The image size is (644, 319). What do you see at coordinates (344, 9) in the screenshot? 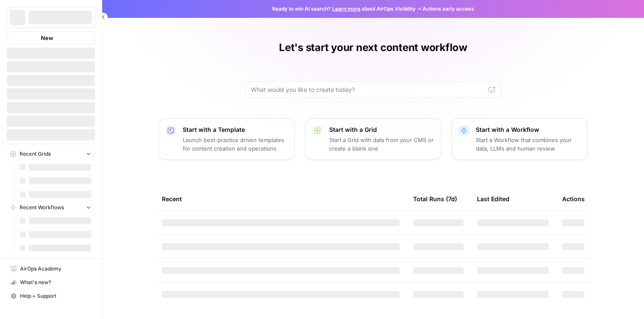
I see `span: Ready to win AI search? about AirOps Visibility` at bounding box center [344, 9].